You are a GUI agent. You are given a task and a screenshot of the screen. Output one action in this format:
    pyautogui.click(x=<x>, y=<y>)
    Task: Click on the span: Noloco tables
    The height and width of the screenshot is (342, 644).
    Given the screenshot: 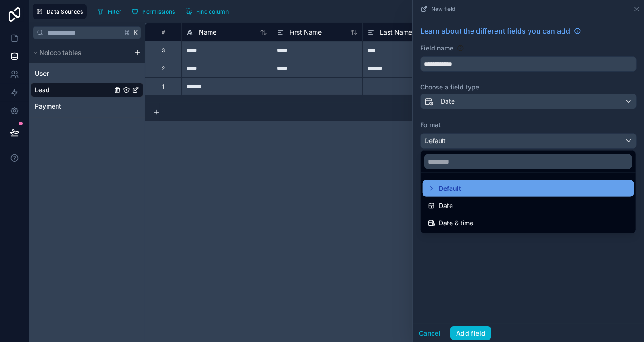 What is the action you would take?
    pyautogui.click(x=60, y=52)
    